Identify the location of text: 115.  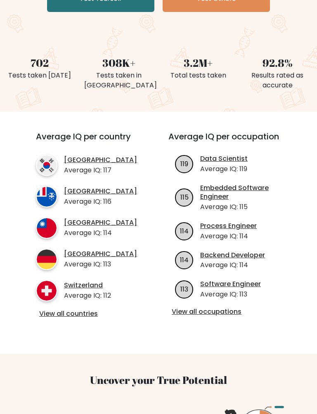
(184, 197).